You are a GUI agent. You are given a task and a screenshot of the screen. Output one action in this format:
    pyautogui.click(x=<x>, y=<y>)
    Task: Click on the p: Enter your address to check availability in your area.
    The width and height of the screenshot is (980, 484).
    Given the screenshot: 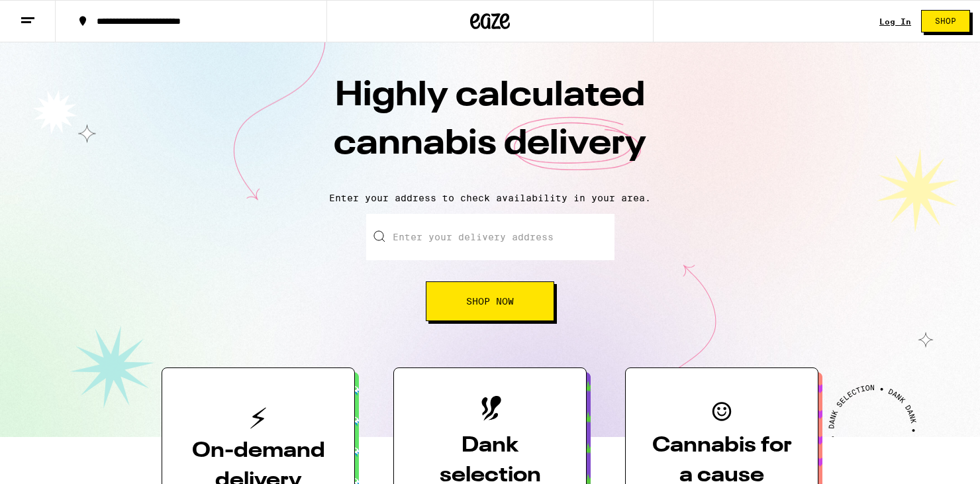 What is the action you would take?
    pyautogui.click(x=490, y=198)
    